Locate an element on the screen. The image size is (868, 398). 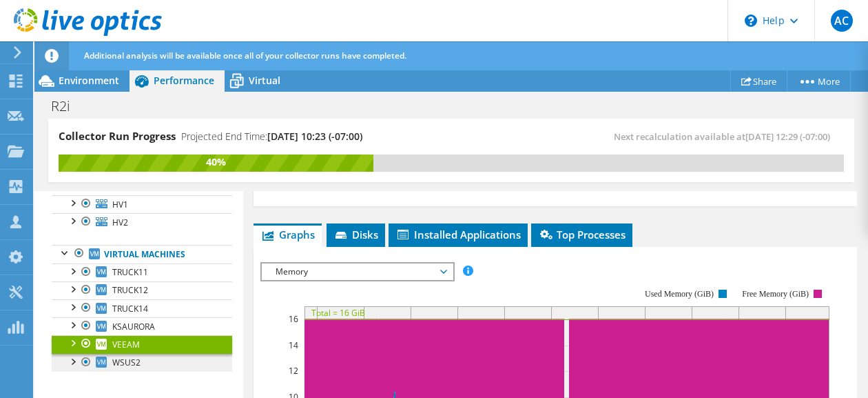
text: 12 is located at coordinates (294, 370).